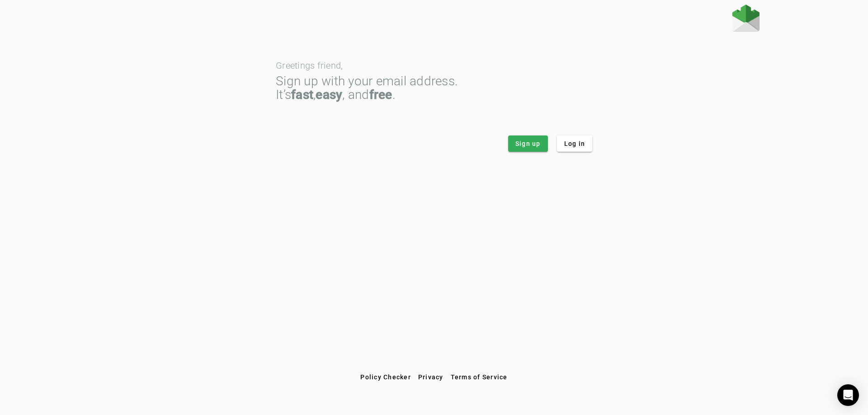  I want to click on img: Fraudmarc Logo, so click(746, 18).